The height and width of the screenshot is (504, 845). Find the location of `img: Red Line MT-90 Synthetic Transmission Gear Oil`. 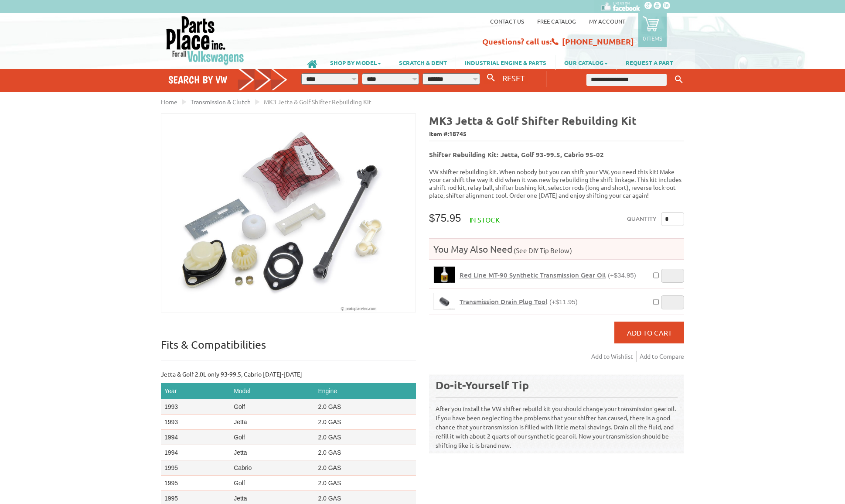

img: Red Line MT-90 Synthetic Transmission Gear Oil is located at coordinates (445, 274).